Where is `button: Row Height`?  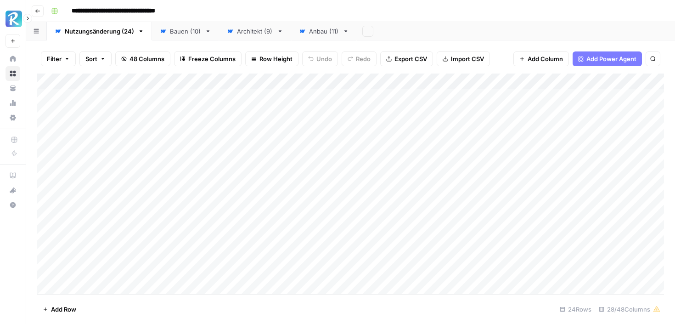 button: Row Height is located at coordinates (272, 59).